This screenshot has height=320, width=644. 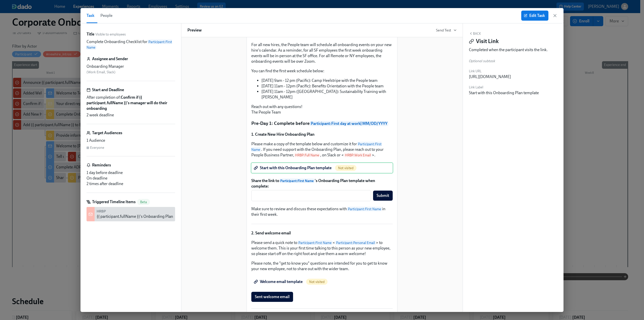 I want to click on h6: Assignee and Sender, so click(x=110, y=59).